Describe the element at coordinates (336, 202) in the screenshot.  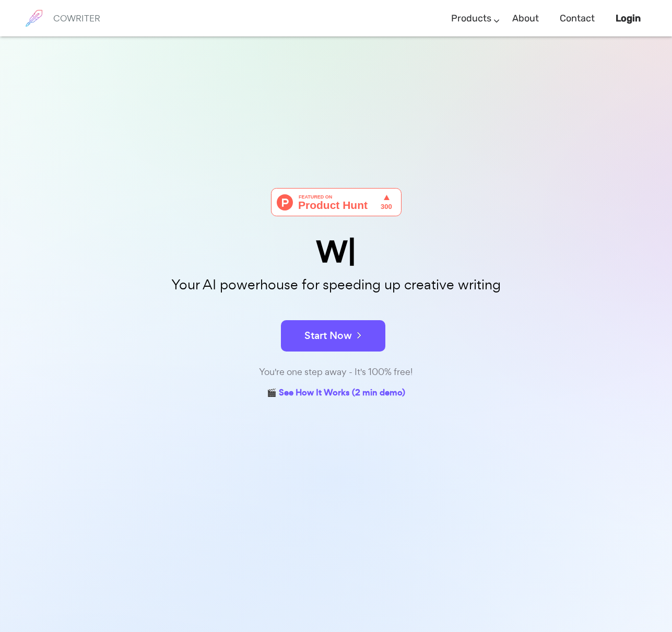
I see `img: Cowriter - Your AI buddy for speeding up creative writing | Product Hunt` at that location.